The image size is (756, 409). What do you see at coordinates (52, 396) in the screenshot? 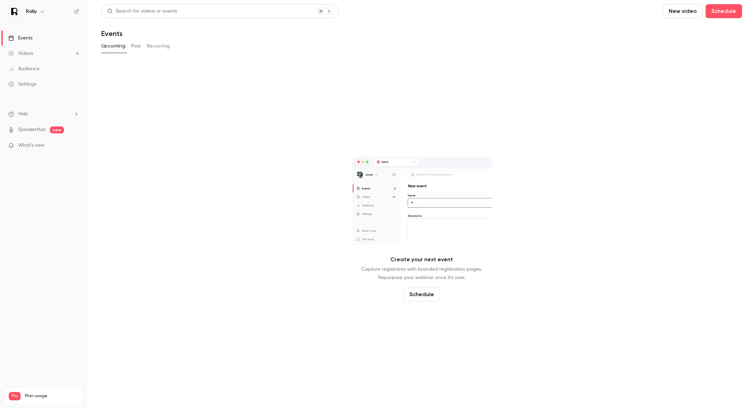
I see `span: Plan usage` at bounding box center [52, 396].